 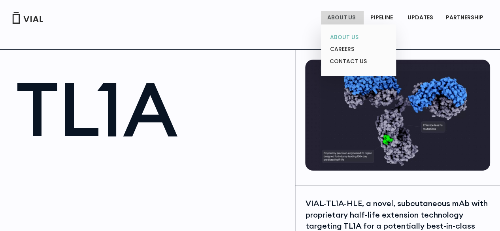 What do you see at coordinates (358, 49) in the screenshot?
I see `a: CAREERS` at bounding box center [358, 49].